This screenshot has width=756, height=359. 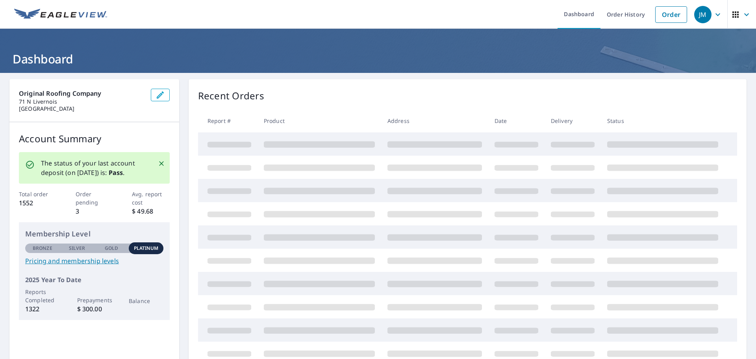 What do you see at coordinates (151, 198) in the screenshot?
I see `p: Avg. report cost` at bounding box center [151, 198].